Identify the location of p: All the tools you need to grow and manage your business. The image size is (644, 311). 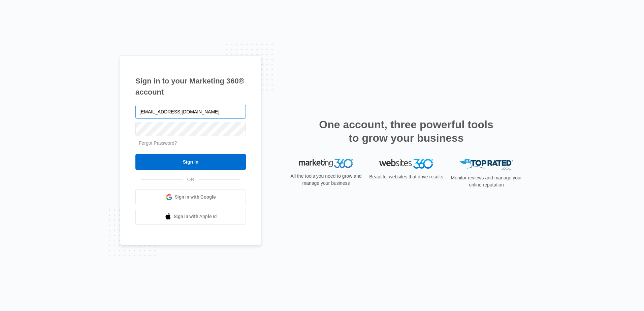
(326, 180).